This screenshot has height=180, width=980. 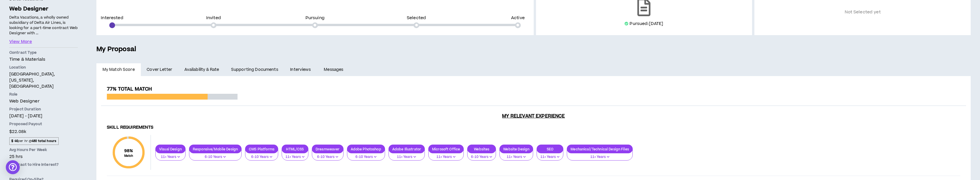 I want to click on p: Mechanical/Technical Design Files, so click(x=600, y=150).